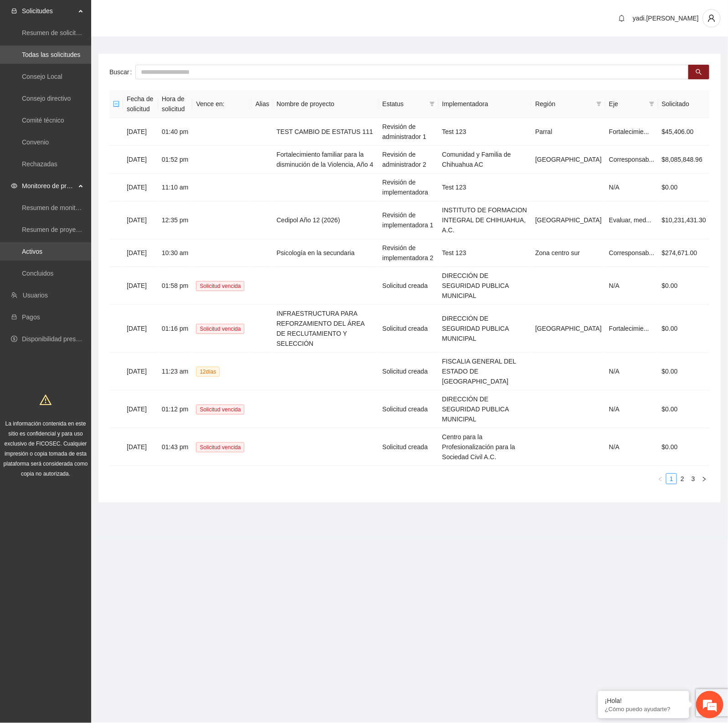 This screenshot has height=723, width=728. What do you see at coordinates (672, 479) in the screenshot?
I see `li: 1` at bounding box center [672, 479].